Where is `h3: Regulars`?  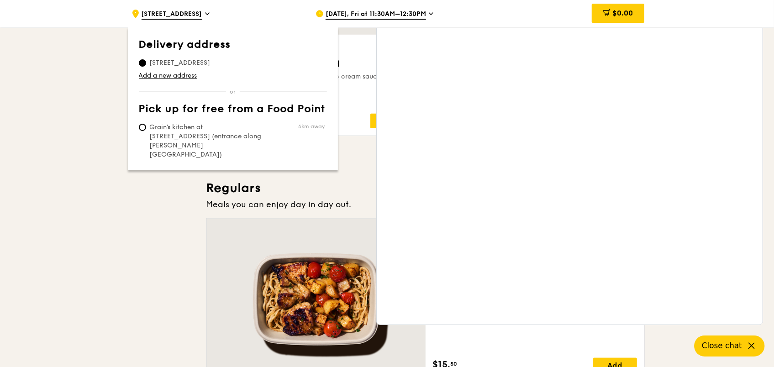 h3: Regulars is located at coordinates (426, 188).